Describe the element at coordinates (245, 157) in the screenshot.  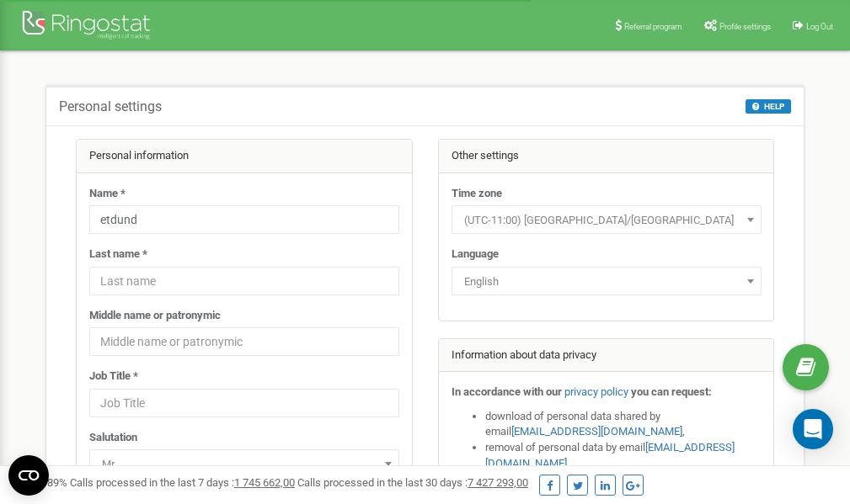
I see `div: Personal information` at that location.